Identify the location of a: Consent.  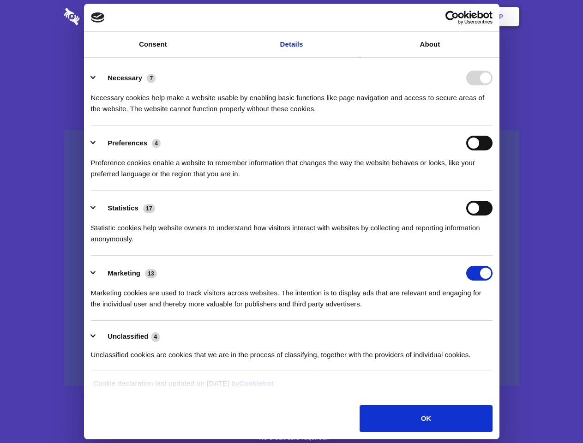
(153, 44).